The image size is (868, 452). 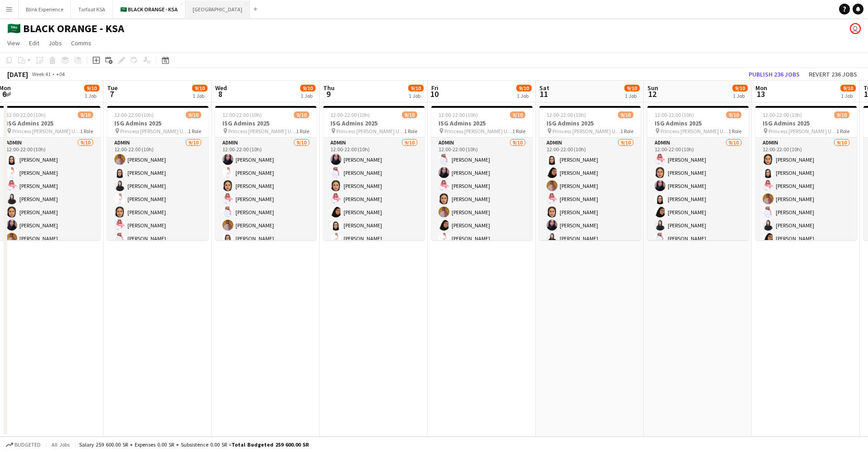 What do you see at coordinates (329, 88) in the screenshot?
I see `span: Thu` at bounding box center [329, 88].